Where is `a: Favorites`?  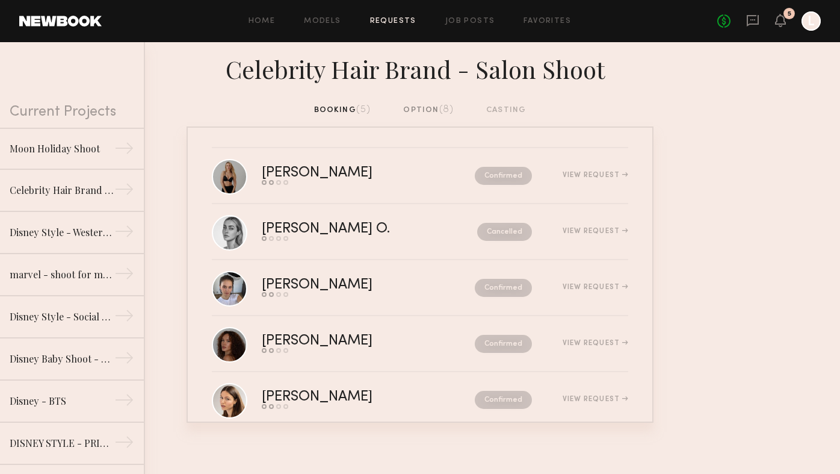 a: Favorites is located at coordinates (547, 21).